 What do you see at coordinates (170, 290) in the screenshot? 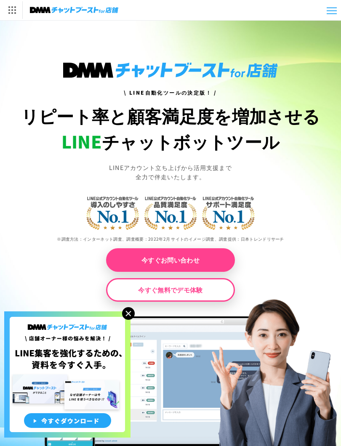
I see `a: 今すぐ無料でデモ体験` at bounding box center [170, 290].